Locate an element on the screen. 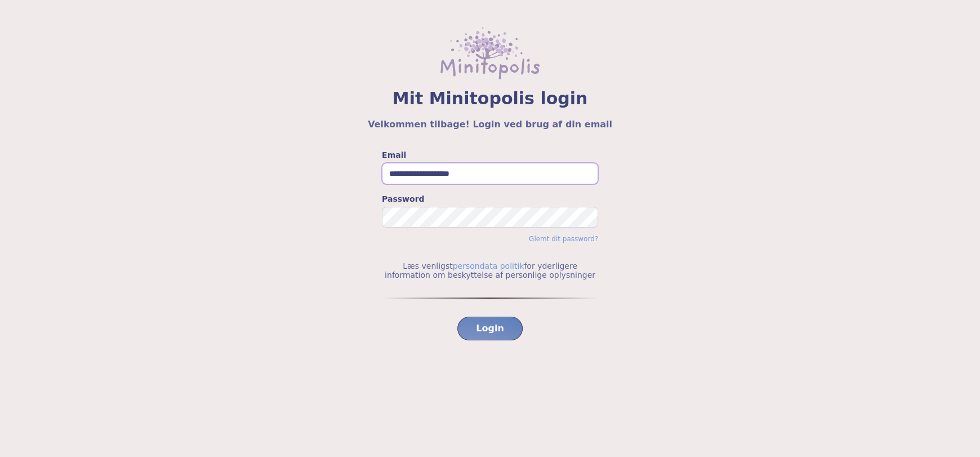 This screenshot has width=980, height=457. h5: Velkommen tilbage! Login ved brug af din email is located at coordinates (490, 124).